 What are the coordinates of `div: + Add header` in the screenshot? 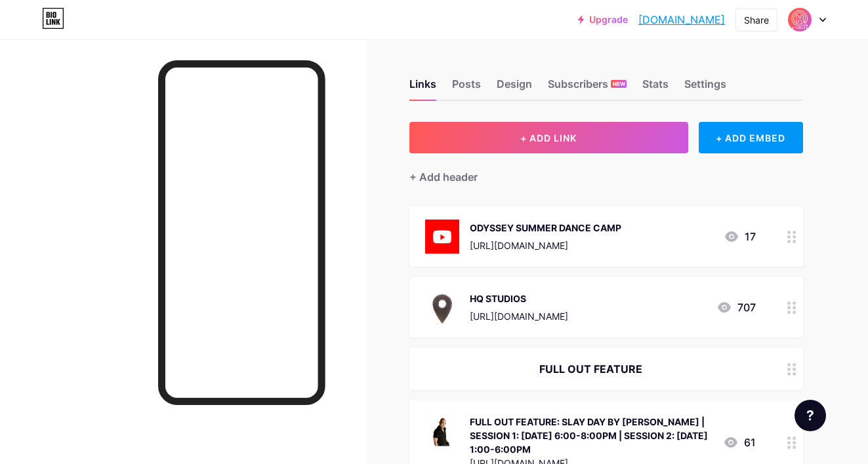 It's located at (443, 177).